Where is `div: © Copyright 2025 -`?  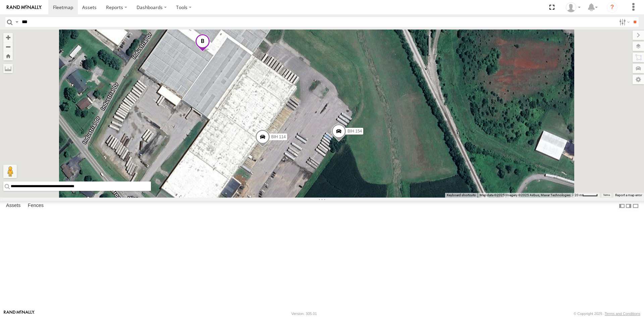 div: © Copyright 2025 - is located at coordinates (607, 314).